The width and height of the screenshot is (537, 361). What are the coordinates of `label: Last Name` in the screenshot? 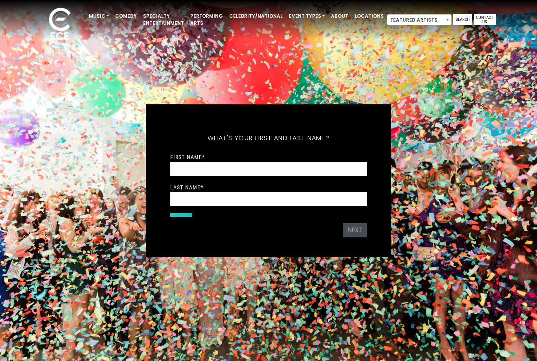 It's located at (187, 187).